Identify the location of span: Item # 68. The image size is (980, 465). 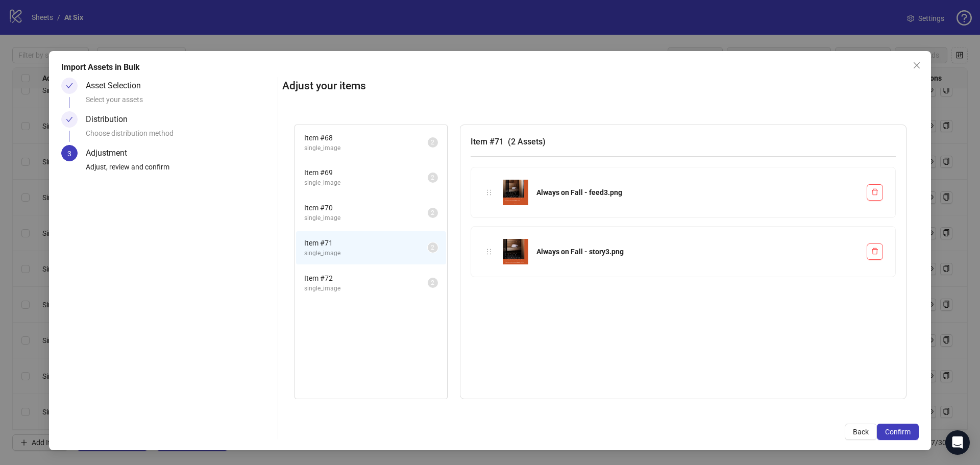
(366, 138).